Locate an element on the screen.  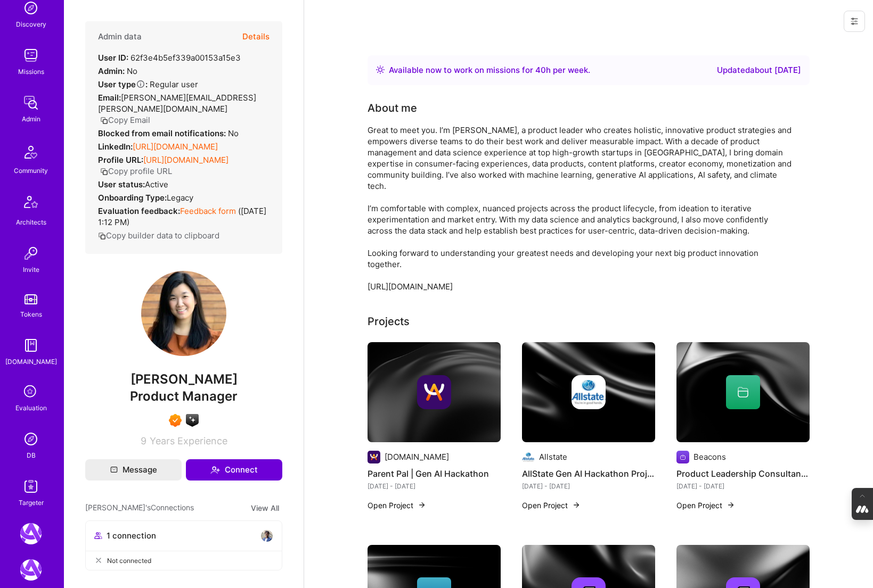
i: icon Collaborator is located at coordinates (98, 535).